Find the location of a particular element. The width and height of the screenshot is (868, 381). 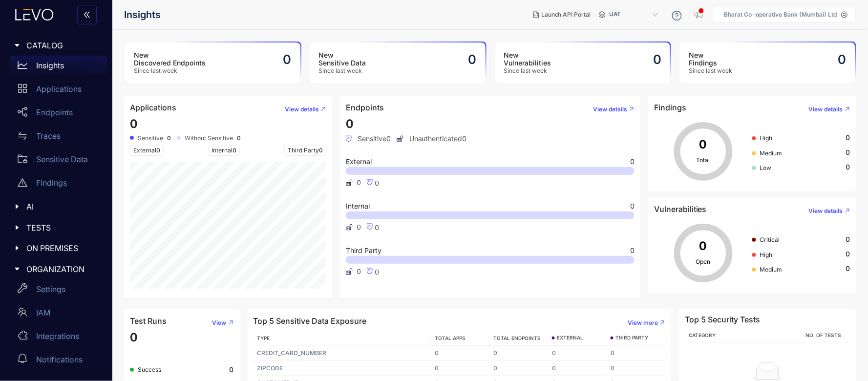

a: Notifications is located at coordinates (58, 362).